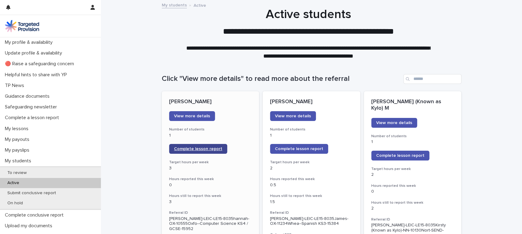 This screenshot has width=522, height=234. Describe the element at coordinates (174, 5) in the screenshot. I see `a: My students` at that location.